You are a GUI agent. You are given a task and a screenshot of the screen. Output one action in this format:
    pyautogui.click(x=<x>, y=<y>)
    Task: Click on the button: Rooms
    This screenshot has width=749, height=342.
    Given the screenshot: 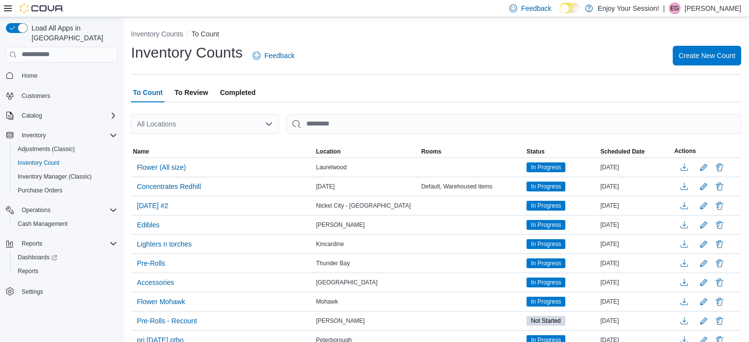 What is the action you would take?
    pyautogui.click(x=472, y=152)
    